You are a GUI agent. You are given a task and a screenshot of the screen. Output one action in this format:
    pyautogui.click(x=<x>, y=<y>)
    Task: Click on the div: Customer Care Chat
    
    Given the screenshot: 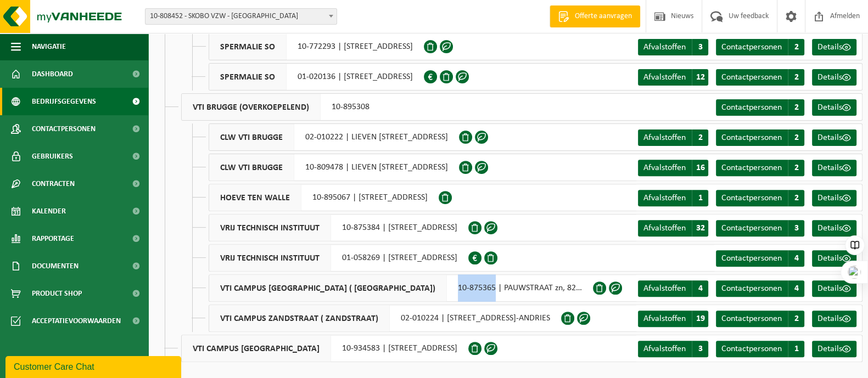 What is the action you would take?
    pyautogui.click(x=88, y=13)
    